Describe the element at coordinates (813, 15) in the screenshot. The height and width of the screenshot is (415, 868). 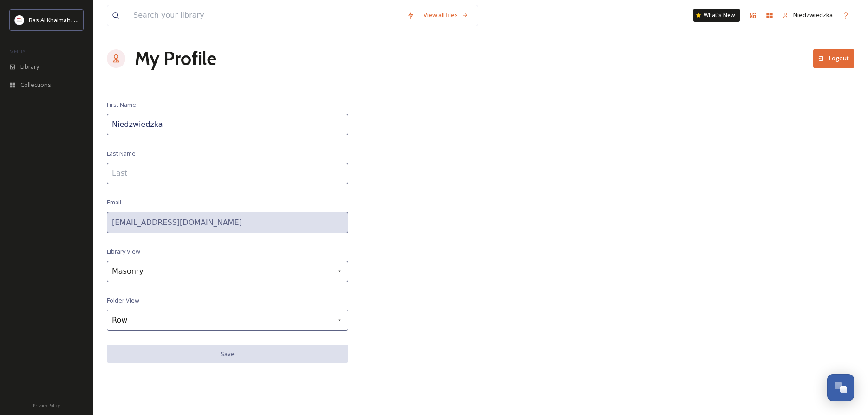
I see `span: Niedzwiedzka` at that location.